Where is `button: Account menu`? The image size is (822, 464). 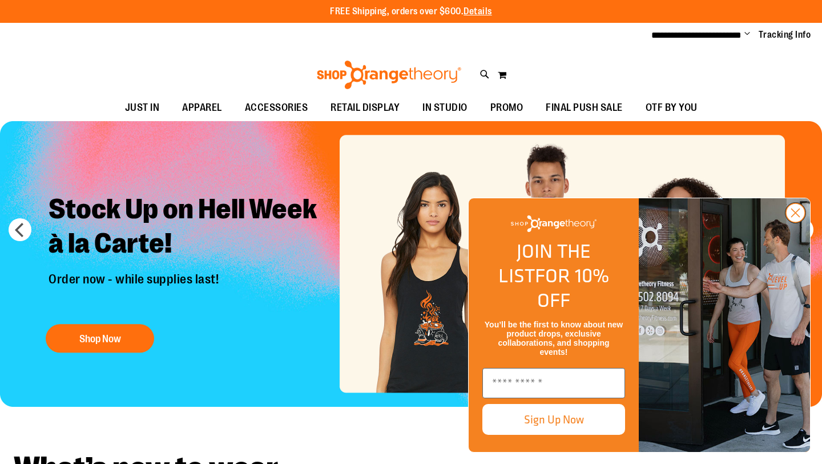 button: Account menu is located at coordinates (747, 35).